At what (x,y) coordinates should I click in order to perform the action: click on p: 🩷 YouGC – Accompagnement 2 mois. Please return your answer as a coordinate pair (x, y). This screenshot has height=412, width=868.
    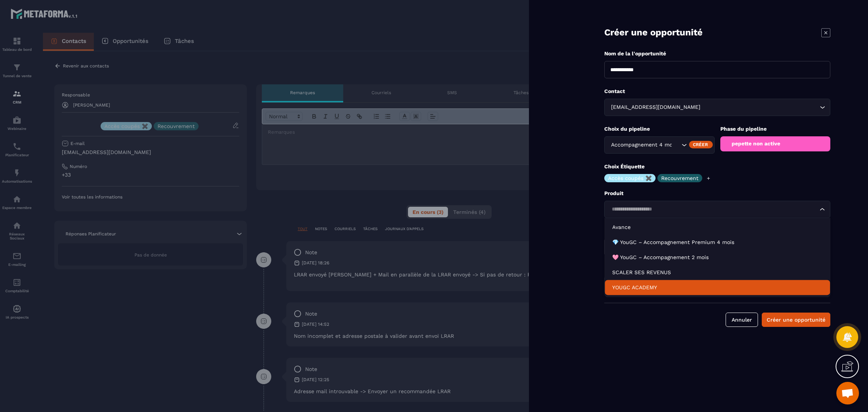
    Looking at the image, I should click on (718, 257).